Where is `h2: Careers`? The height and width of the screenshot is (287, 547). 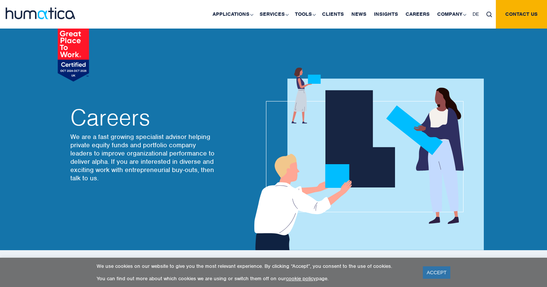
h2: Careers is located at coordinates (144, 118).